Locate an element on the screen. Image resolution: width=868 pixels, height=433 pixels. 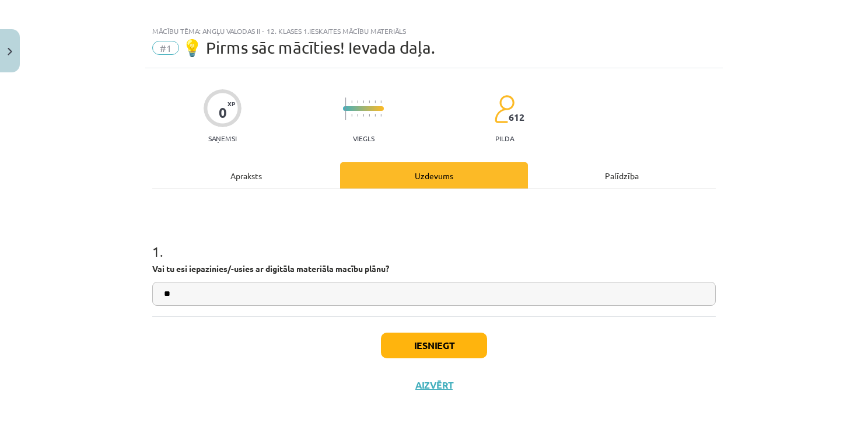
p: pilda is located at coordinates (505, 139).